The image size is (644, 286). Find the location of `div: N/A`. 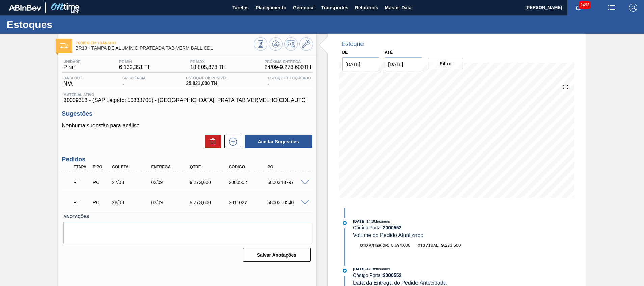

div: N/A is located at coordinates (73, 81).